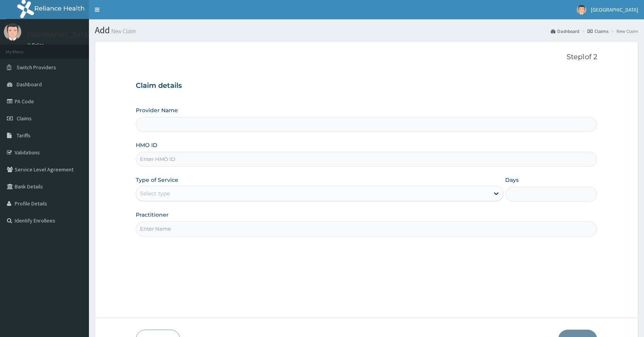 Image resolution: width=644 pixels, height=337 pixels. What do you see at coordinates (24, 136) in the screenshot?
I see `span: Tariffs` at bounding box center [24, 136].